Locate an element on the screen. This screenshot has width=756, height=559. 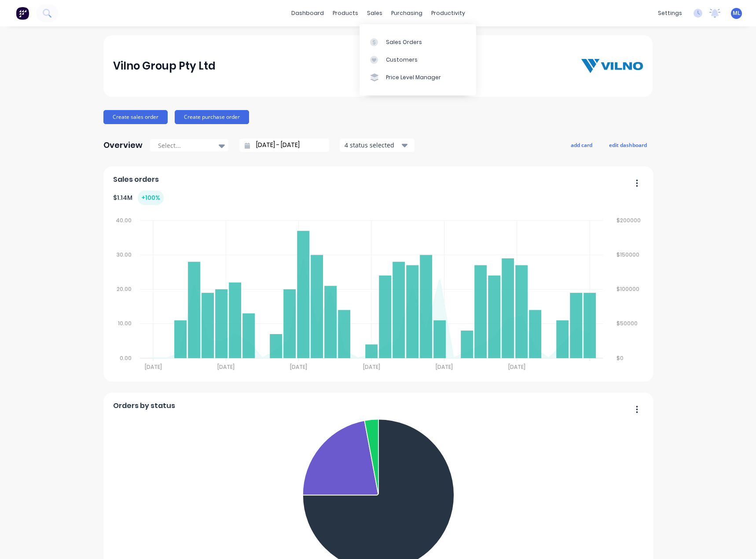
tspan: 20.00 is located at coordinates (124, 289).